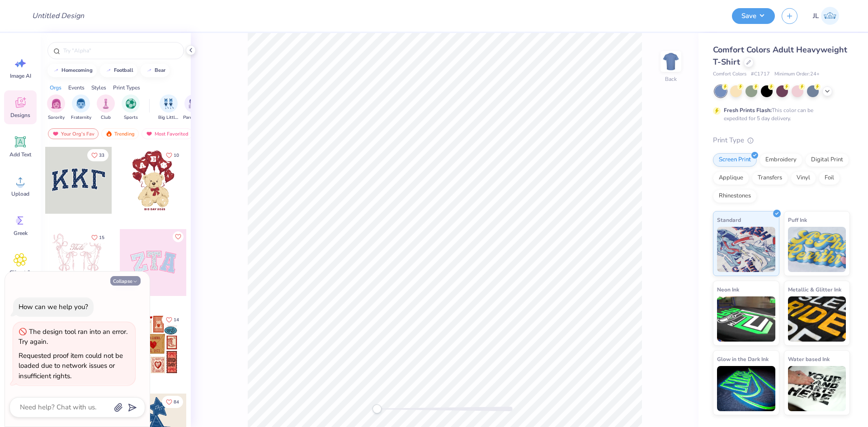 The image size is (868, 427). What do you see at coordinates (815, 289) in the screenshot?
I see `span: Metallic & Glitter Ink` at bounding box center [815, 289].